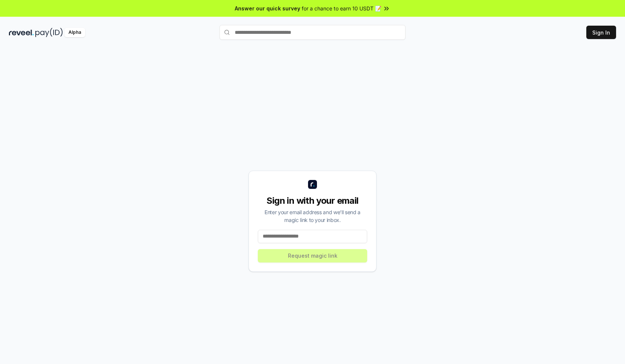 This screenshot has width=625, height=364. Describe the element at coordinates (342, 8) in the screenshot. I see `span: for a chance to earn 10 USDT 📝` at that location.